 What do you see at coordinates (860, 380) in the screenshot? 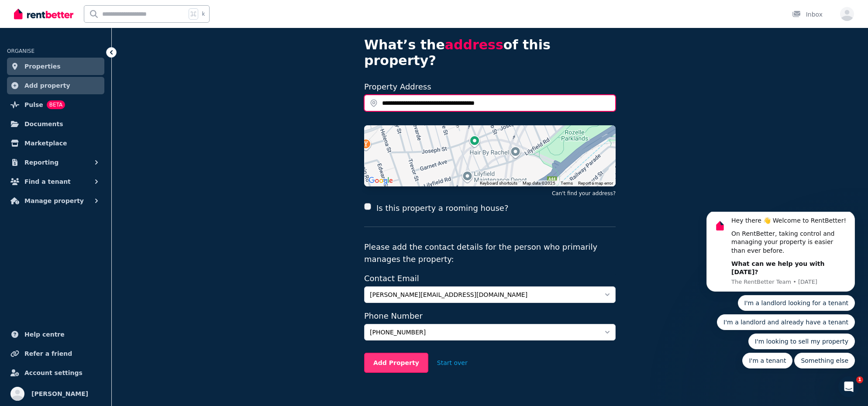
I see `span: 1` at bounding box center [860, 380].